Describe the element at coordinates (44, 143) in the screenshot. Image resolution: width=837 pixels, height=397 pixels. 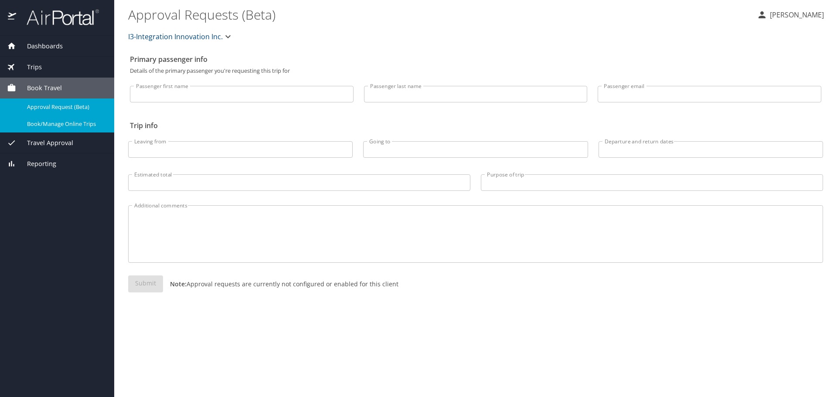
I see `span: Travel Approval` at that location.